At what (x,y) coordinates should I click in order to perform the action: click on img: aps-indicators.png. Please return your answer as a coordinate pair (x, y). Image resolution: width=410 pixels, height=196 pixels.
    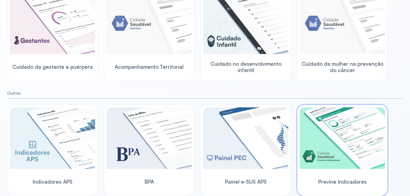
    Looking at the image, I should click on (53, 138).